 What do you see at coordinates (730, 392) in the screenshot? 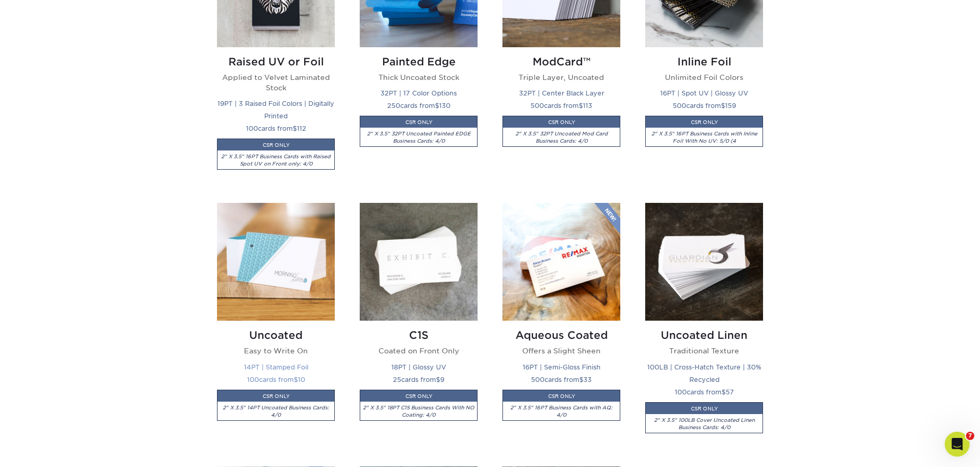
I see `span: 57` at bounding box center [730, 392].